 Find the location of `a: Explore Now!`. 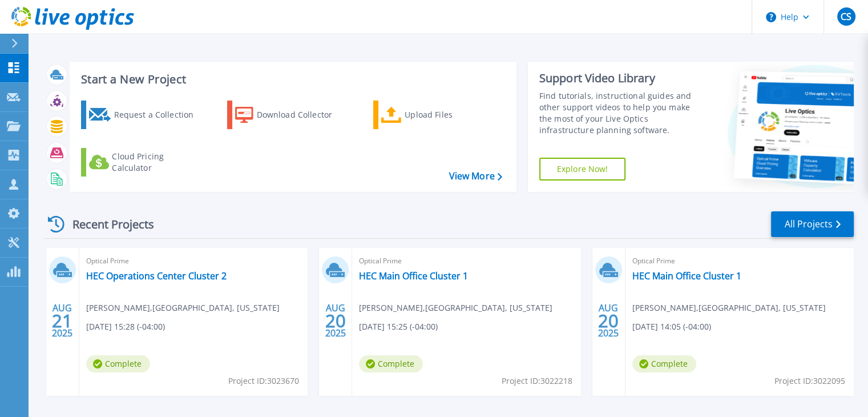

a: Explore Now! is located at coordinates (583, 169).